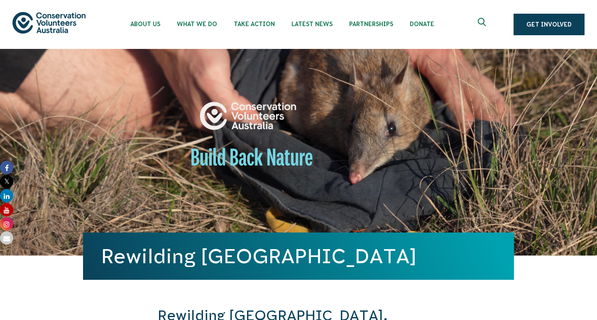 The height and width of the screenshot is (320, 597). What do you see at coordinates (254, 24) in the screenshot?
I see `span: Take Action` at bounding box center [254, 24].